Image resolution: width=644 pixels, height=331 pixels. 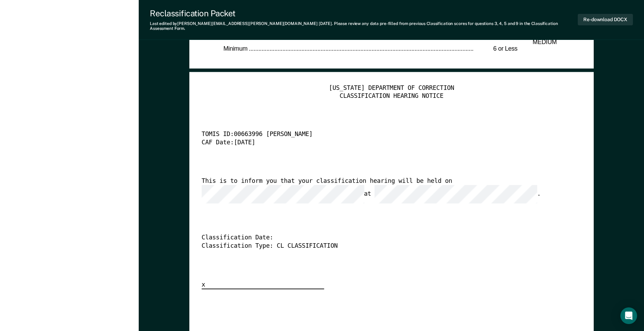 What do you see at coordinates (236, 49) in the screenshot?
I see `span: Minimum` at bounding box center [236, 49].